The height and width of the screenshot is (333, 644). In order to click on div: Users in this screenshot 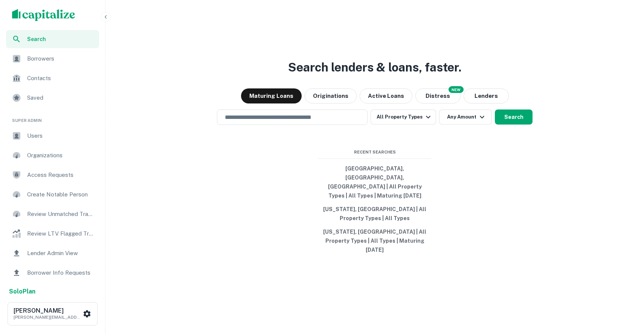, I will do `click(52, 136)`.